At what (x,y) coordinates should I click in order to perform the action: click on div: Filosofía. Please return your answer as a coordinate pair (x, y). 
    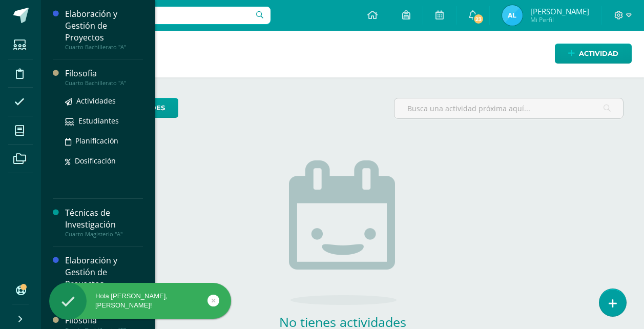
    Looking at the image, I should click on (104, 73).